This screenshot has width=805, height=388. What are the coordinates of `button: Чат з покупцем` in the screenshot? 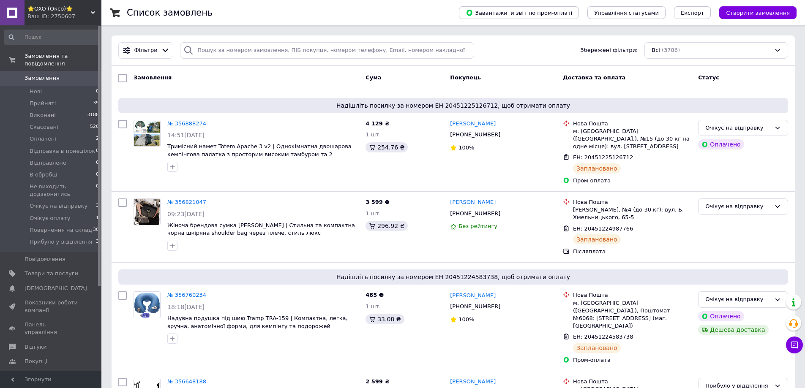 It's located at (794, 345).